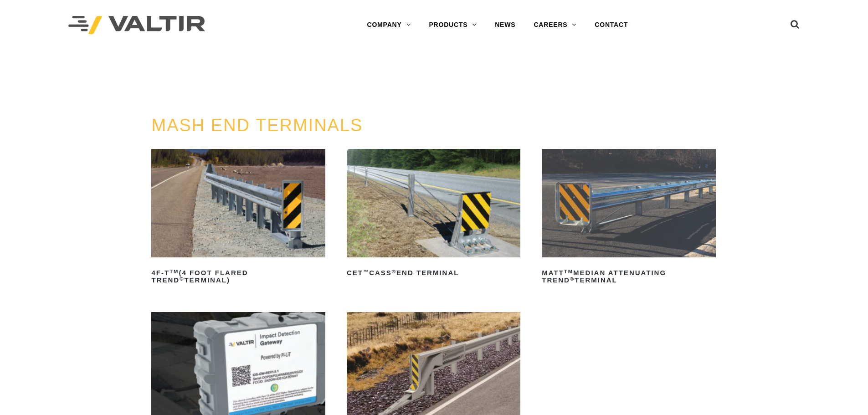 Image resolution: width=868 pixels, height=415 pixels. I want to click on a: PRODUCTS, so click(453, 25).